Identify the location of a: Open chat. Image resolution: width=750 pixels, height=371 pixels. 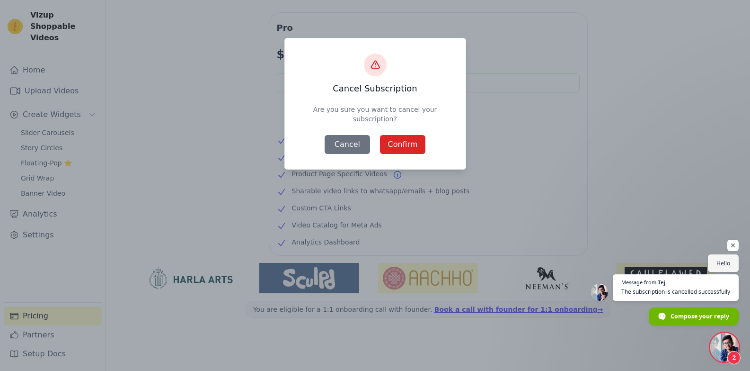
(725, 347).